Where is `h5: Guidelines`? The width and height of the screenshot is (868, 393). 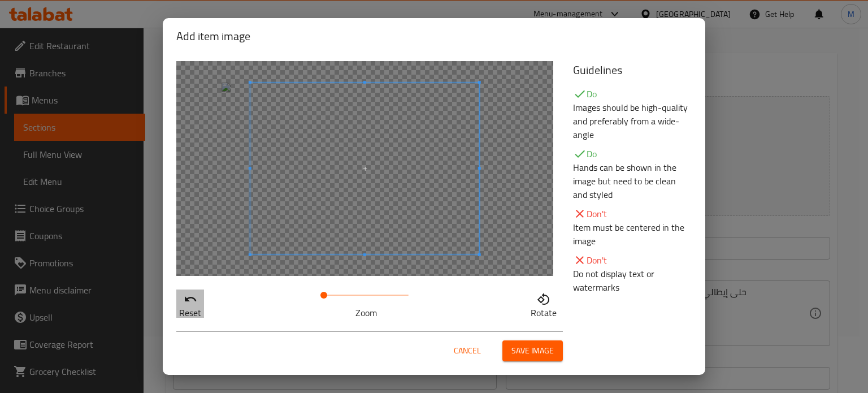
h5: Guidelines is located at coordinates (632, 70).